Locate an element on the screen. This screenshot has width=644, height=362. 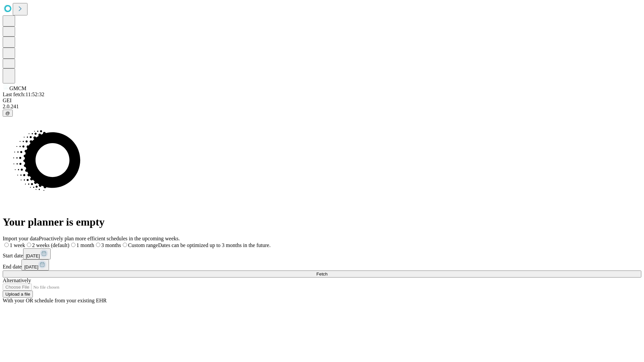
span: Proactively plan more efficient schedules in the upcoming weeks. is located at coordinates (109, 238).